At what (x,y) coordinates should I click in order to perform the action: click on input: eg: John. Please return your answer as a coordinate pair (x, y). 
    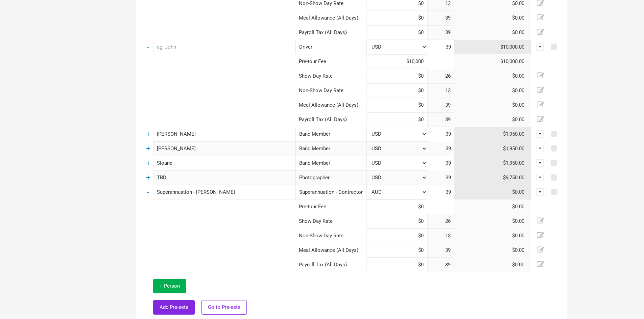
    Looking at the image, I should click on (224, 47).